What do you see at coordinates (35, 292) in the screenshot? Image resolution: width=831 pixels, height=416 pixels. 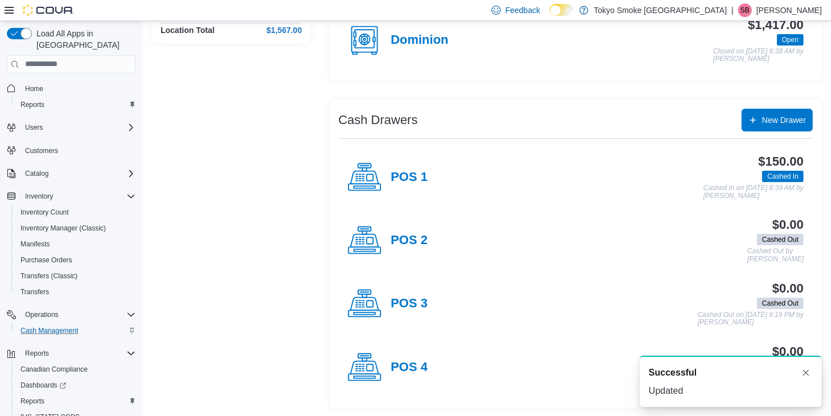 I see `a: Transfers` at bounding box center [35, 292].